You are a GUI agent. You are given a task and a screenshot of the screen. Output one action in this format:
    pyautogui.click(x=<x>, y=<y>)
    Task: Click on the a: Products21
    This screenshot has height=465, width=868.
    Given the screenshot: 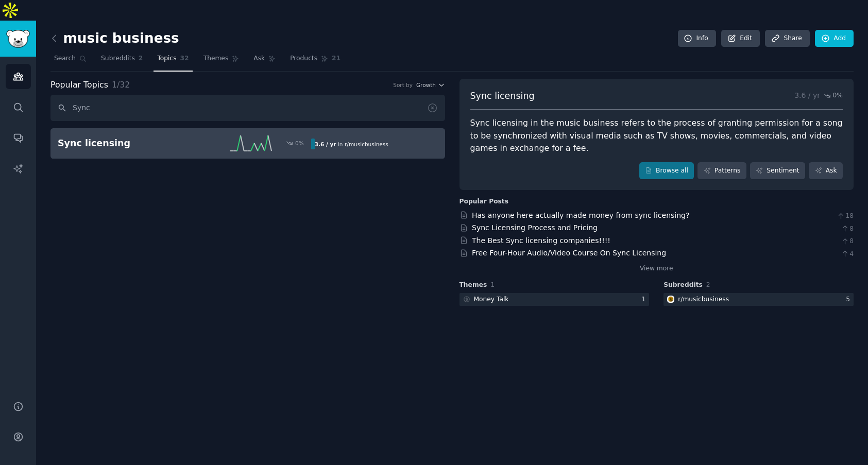 What is the action you would take?
    pyautogui.click(x=316, y=61)
    